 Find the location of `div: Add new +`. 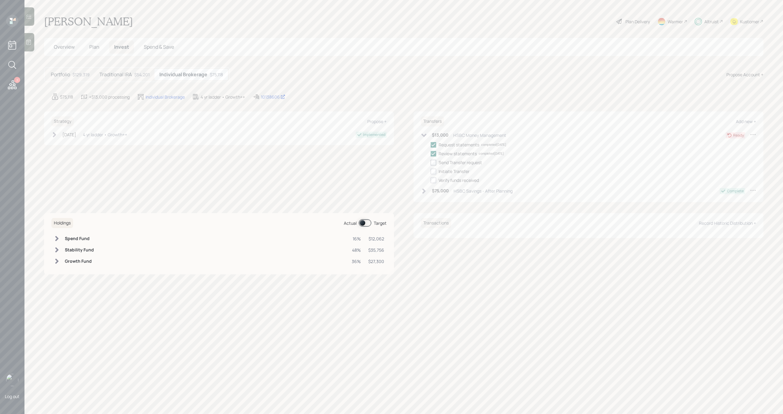

div: Add new + is located at coordinates (746, 121).